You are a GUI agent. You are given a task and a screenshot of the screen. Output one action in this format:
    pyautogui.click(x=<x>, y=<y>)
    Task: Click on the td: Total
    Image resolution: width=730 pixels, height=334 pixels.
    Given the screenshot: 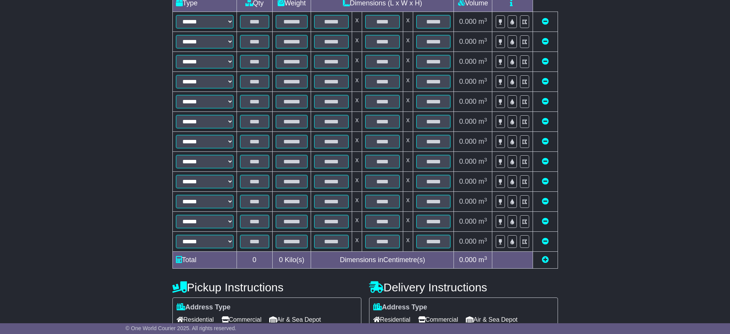 What is the action you would take?
    pyautogui.click(x=204, y=260)
    